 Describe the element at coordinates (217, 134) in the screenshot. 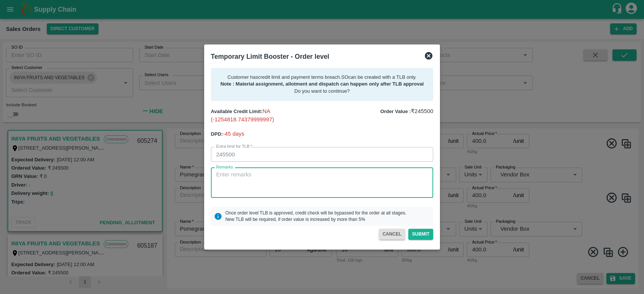

I see `b: DPD:` at that location.